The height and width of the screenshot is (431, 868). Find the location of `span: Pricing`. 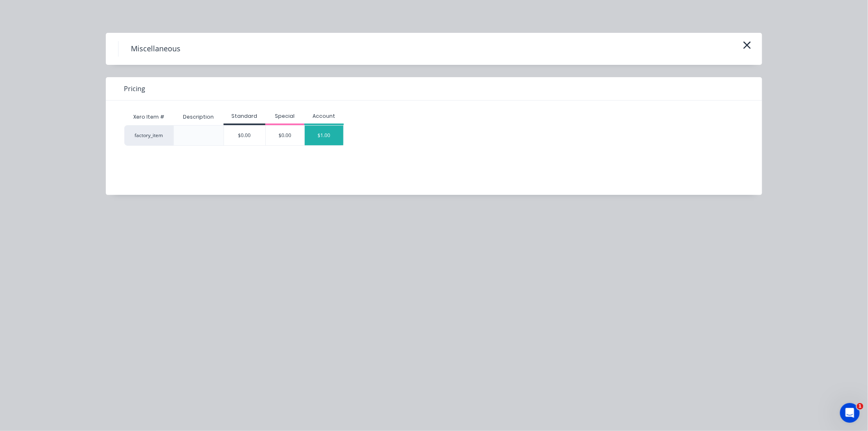

span: Pricing is located at coordinates (135, 88).